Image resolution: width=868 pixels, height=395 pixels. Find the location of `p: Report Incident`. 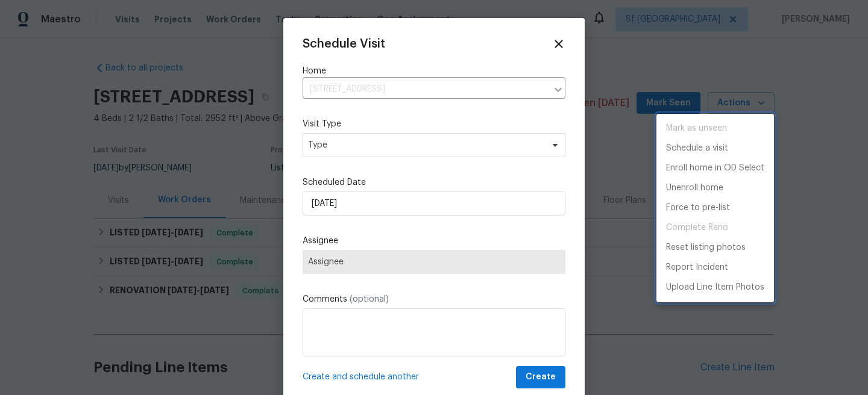

p: Report Incident is located at coordinates (697, 267).